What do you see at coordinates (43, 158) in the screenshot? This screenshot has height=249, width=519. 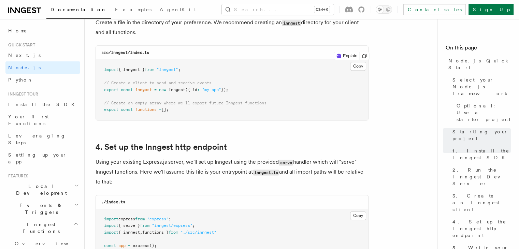 I see `a: Setting up your app` at bounding box center [43, 158].